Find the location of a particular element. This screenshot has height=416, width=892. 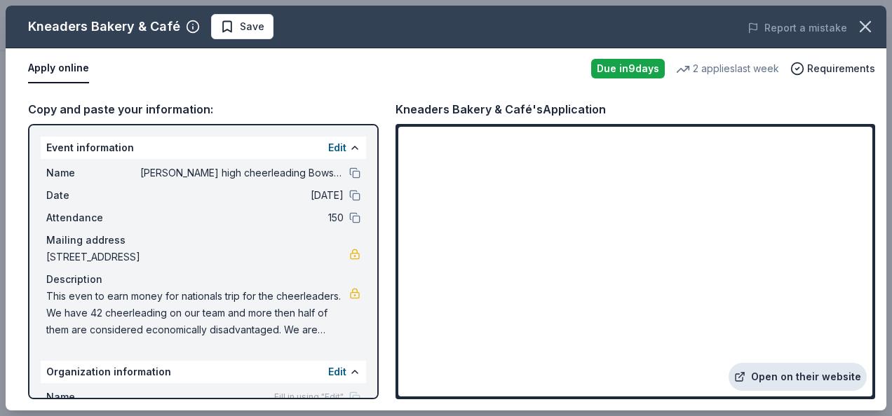

div: Kneaders Bakery & Café is located at coordinates (104, 27).